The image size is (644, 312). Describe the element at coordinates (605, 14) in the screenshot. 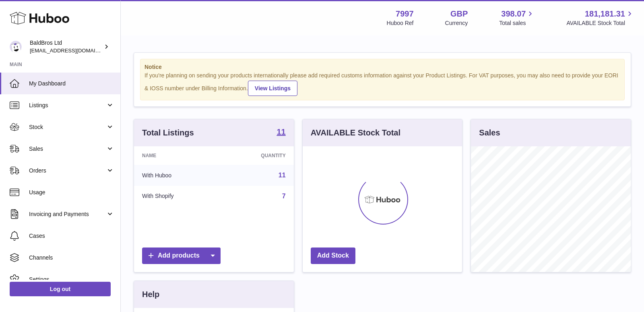

I see `span: 181,181.31` at that location.